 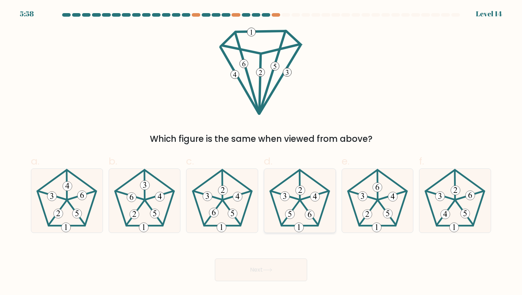 I want to click on div: Level 14, so click(x=489, y=14).